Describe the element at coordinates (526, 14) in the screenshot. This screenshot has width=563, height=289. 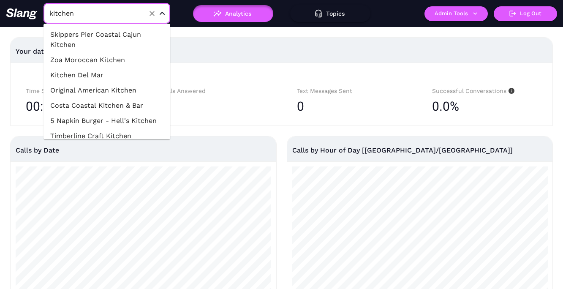
I see `button: Log Out` at that location.